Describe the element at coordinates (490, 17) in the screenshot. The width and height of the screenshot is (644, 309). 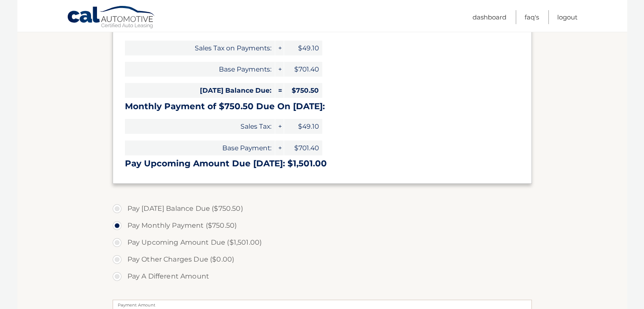
I see `a: Dashboard` at that location.